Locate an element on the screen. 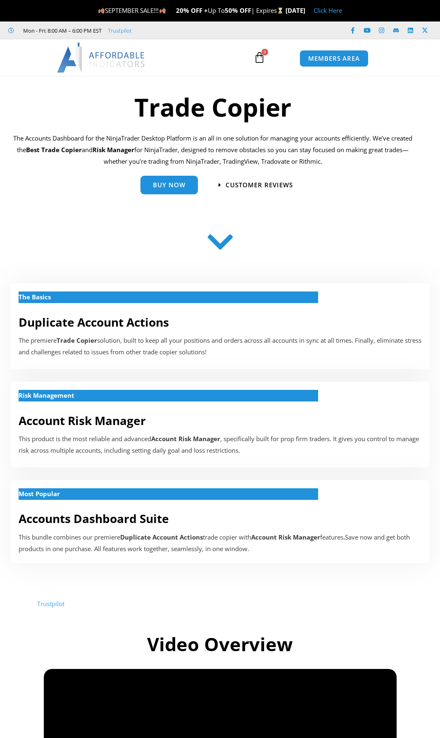 This screenshot has width=440, height=738. p: The Accounts Dashboard for the NinjaTrader Desktop Platform is an all in one solution for managin... is located at coordinates (213, 150).